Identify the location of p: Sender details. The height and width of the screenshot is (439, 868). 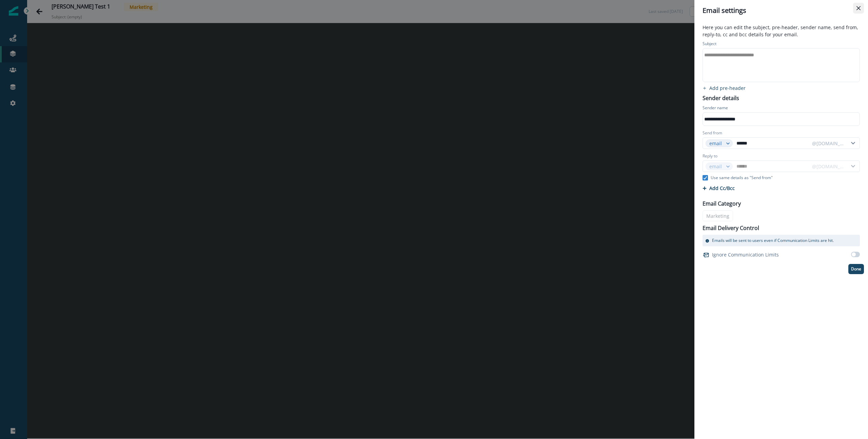
(721, 97).